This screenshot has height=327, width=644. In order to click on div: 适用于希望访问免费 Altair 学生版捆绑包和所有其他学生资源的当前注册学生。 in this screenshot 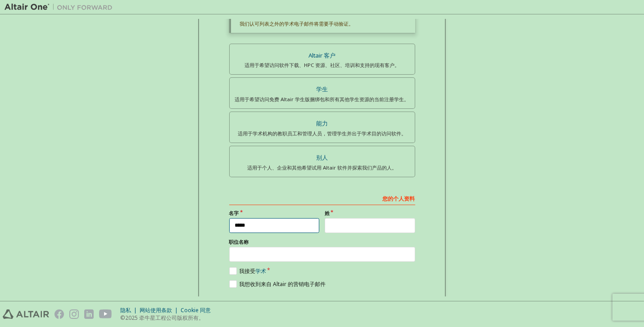, I will do `click(322, 100)`.